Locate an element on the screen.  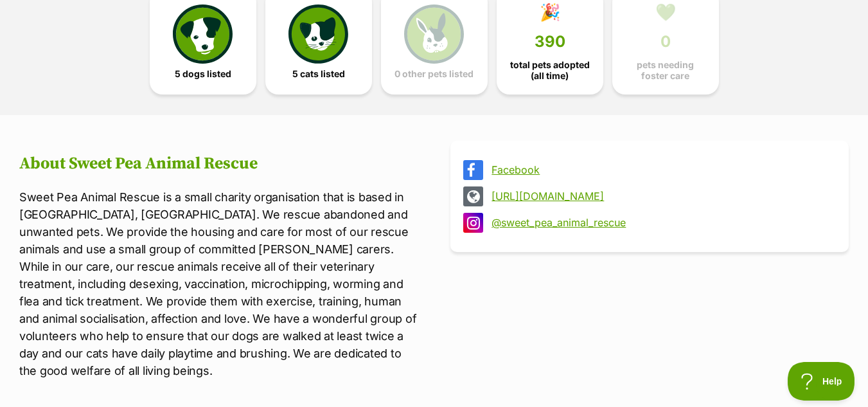
span: 5 cats listed is located at coordinates (319, 74).